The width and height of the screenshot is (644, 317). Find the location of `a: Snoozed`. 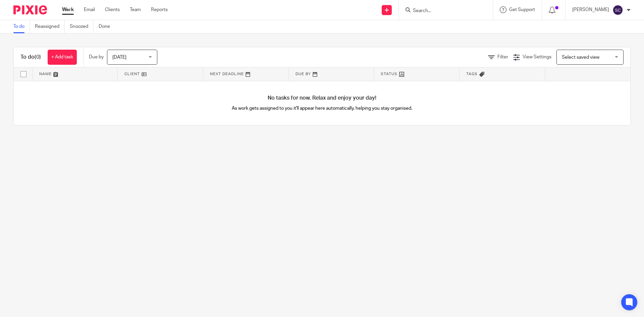

a: Snoozed is located at coordinates (82, 26).